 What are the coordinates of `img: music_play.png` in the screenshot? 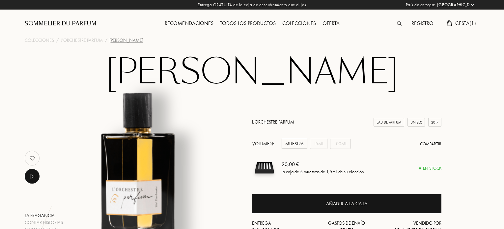 It's located at (32, 176).